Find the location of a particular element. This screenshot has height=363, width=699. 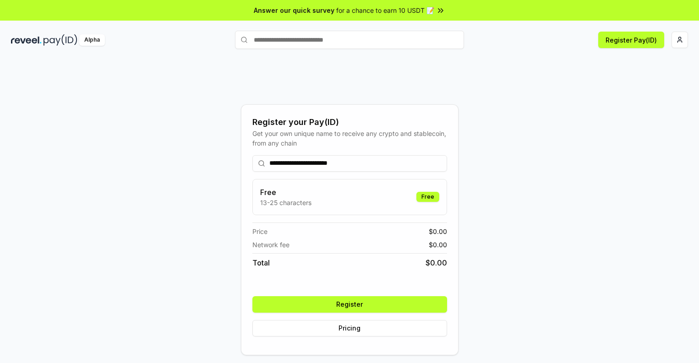

div: Get your own unique name to receive any crypto and stablecoin, from any chain is located at coordinates (349, 138).